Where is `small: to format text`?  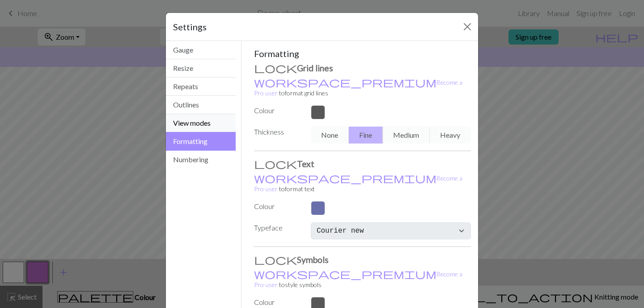 small: to format text is located at coordinates (358, 184).